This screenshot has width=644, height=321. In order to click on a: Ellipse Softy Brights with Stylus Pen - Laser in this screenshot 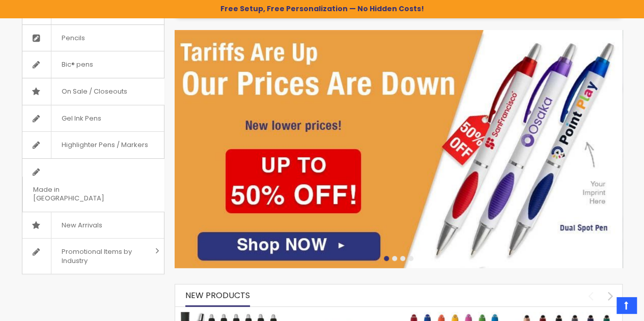, I will do `click(454, 315)`.